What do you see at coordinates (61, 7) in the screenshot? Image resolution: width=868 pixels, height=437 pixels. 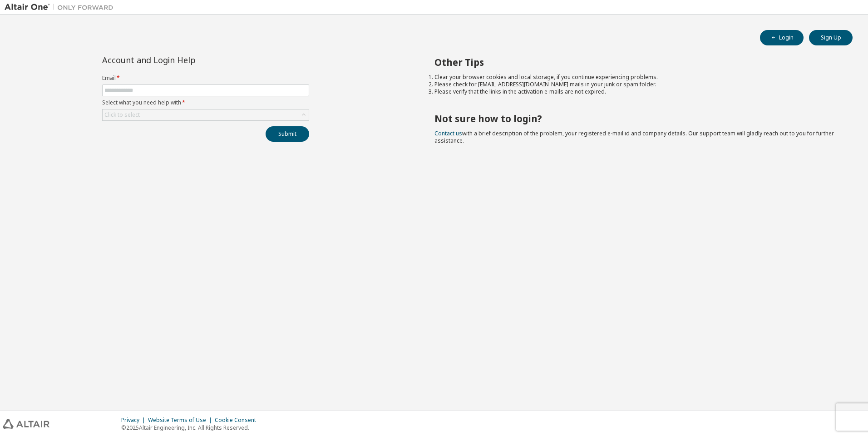 I see `img: Altair One` at bounding box center [61, 7].